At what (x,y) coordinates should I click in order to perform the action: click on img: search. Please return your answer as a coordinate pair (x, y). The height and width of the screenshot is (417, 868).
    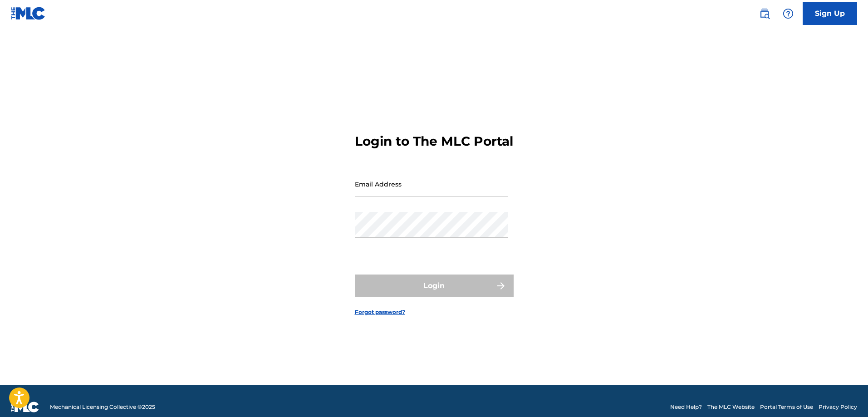
    Looking at the image, I should click on (765, 14).